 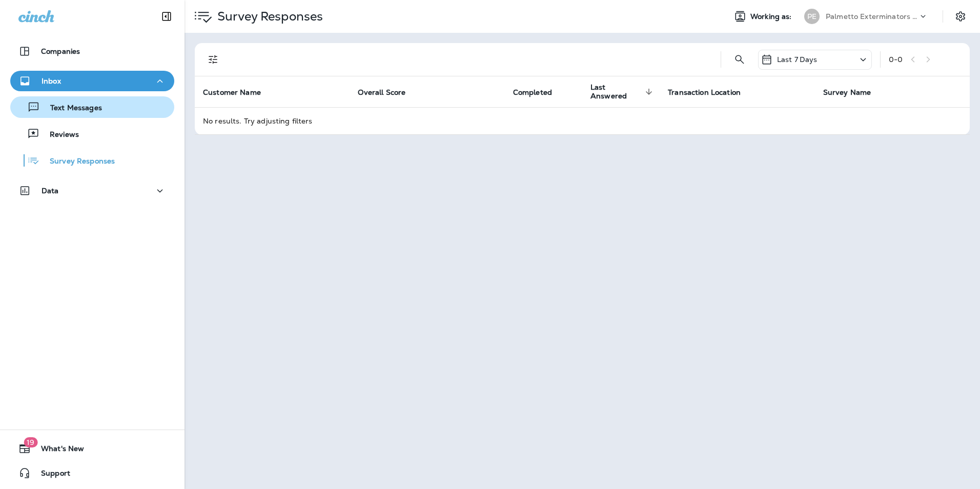 I want to click on p: Last 7 Days, so click(x=797, y=59).